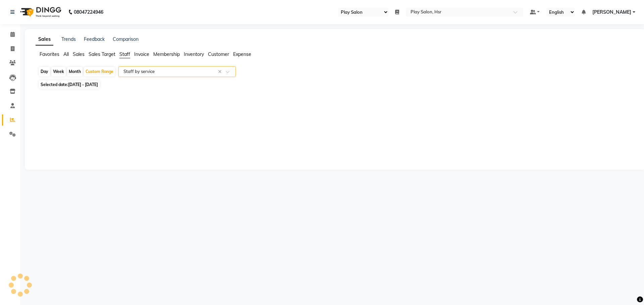 The width and height of the screenshot is (644, 305). Describe the element at coordinates (194, 54) in the screenshot. I see `span: Inventory` at that location.